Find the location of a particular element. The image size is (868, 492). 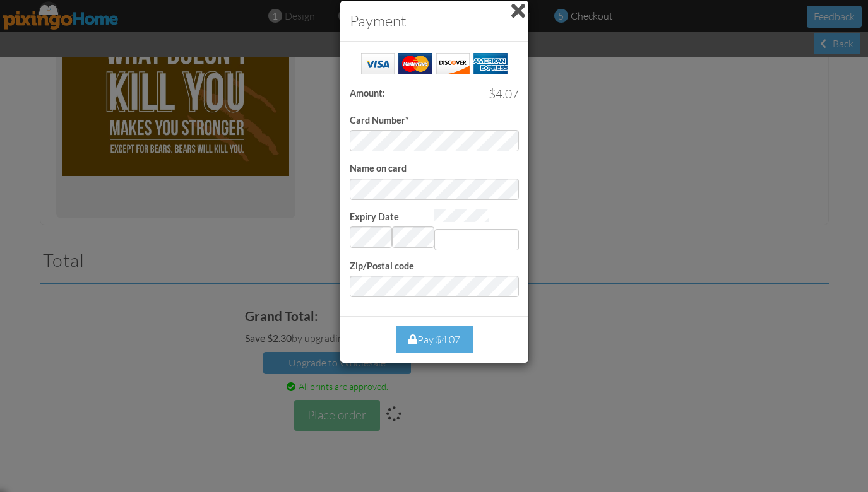

label: Zip/Postal code is located at coordinates (382, 266).